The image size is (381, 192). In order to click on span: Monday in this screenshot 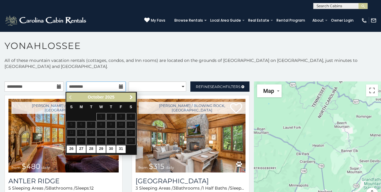, I will do `click(81, 107)`.